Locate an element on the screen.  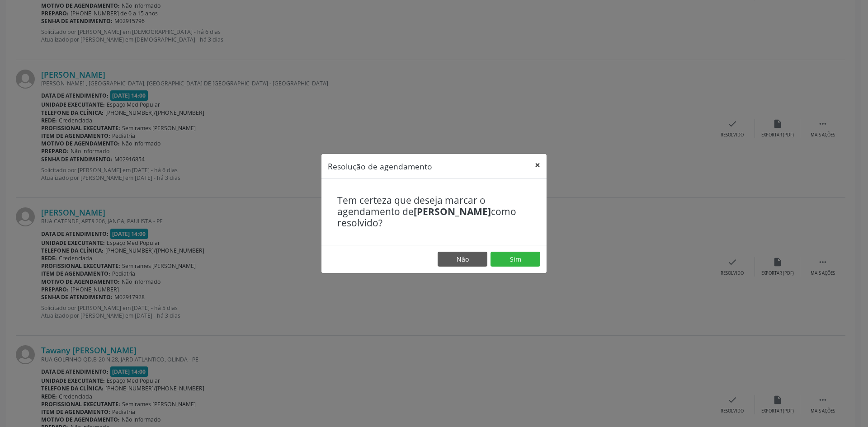
button: Sim is located at coordinates (516, 260).